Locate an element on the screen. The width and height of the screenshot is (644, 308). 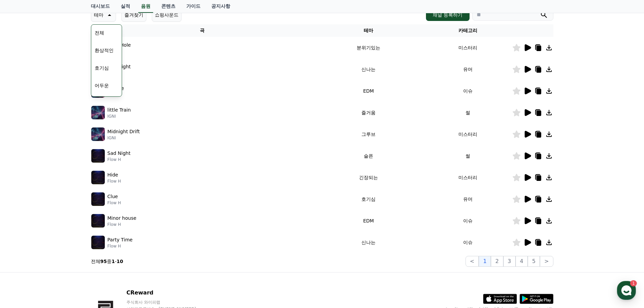
p: Hide is located at coordinates (113, 175).